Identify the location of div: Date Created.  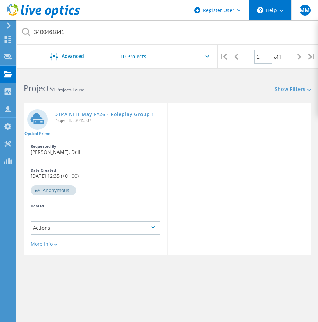
(95, 170).